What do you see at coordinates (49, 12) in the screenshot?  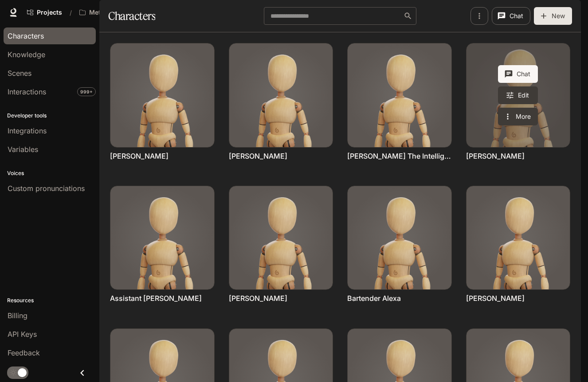 I see `span: Projects` at bounding box center [49, 12].